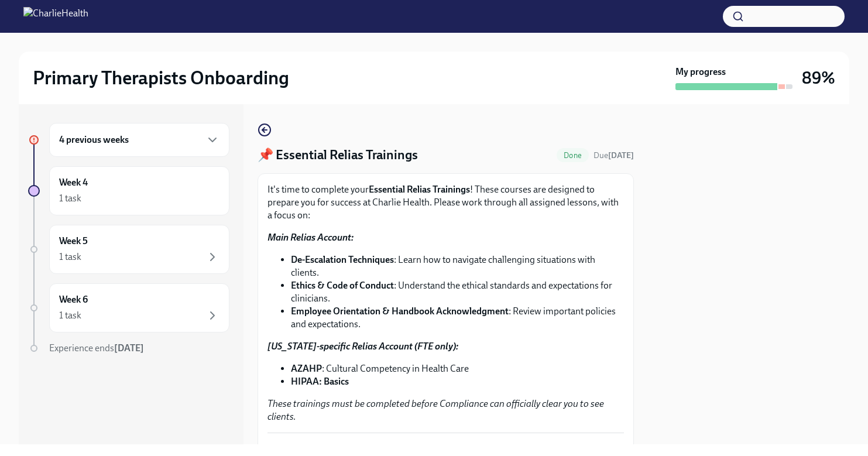  What do you see at coordinates (819, 77) in the screenshot?
I see `h3: 89%` at bounding box center [819, 77].